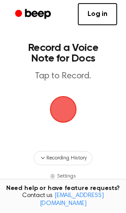  What do you see at coordinates (63, 109) in the screenshot?
I see `button: Beep Logo` at bounding box center [63, 109].